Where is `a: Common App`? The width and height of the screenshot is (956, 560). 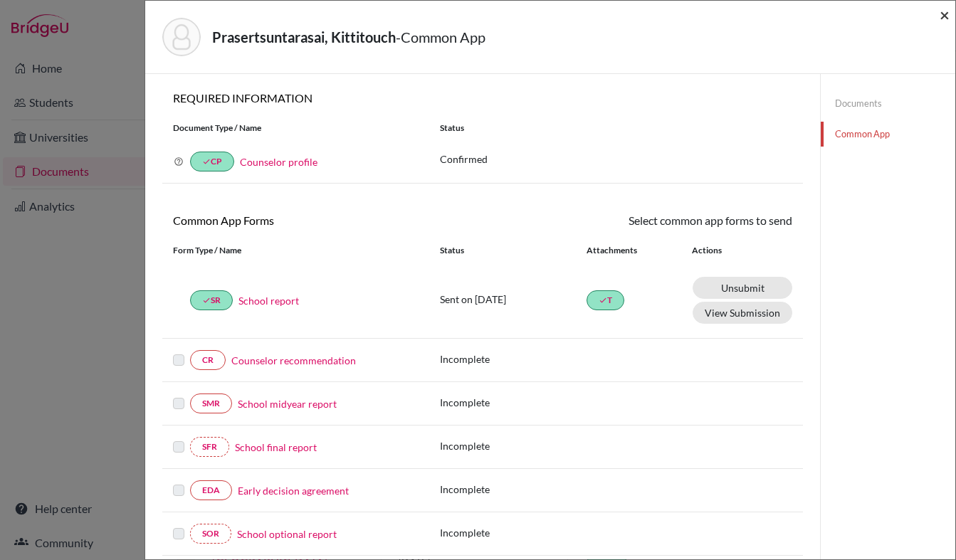
a: Common App is located at coordinates (888, 134).